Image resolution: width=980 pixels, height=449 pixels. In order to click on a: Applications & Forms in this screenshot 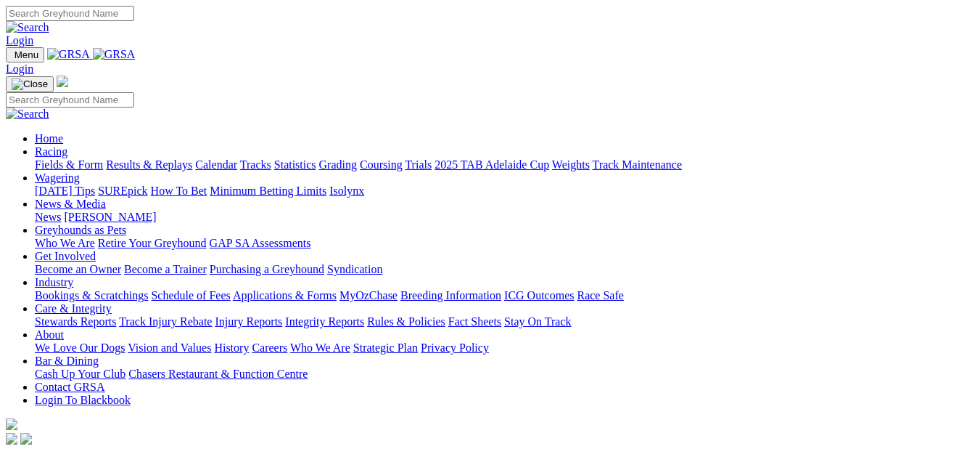, I will do `click(285, 295)`.